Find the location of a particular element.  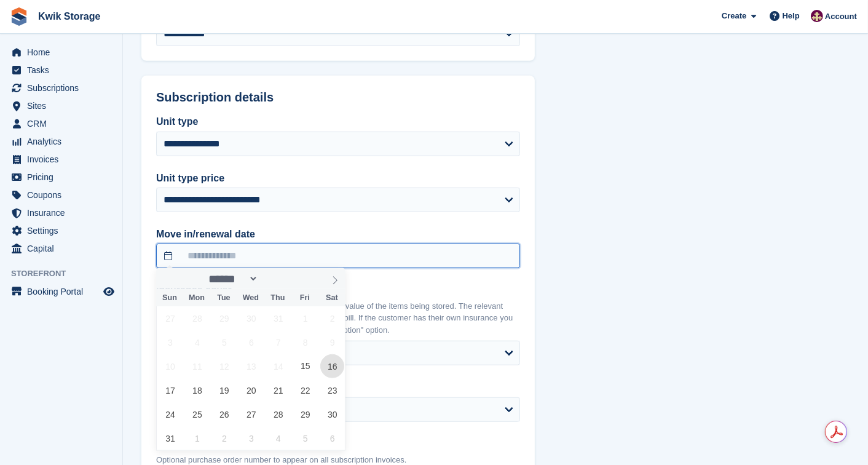

span: August 19, 2025 is located at coordinates (224, 390).